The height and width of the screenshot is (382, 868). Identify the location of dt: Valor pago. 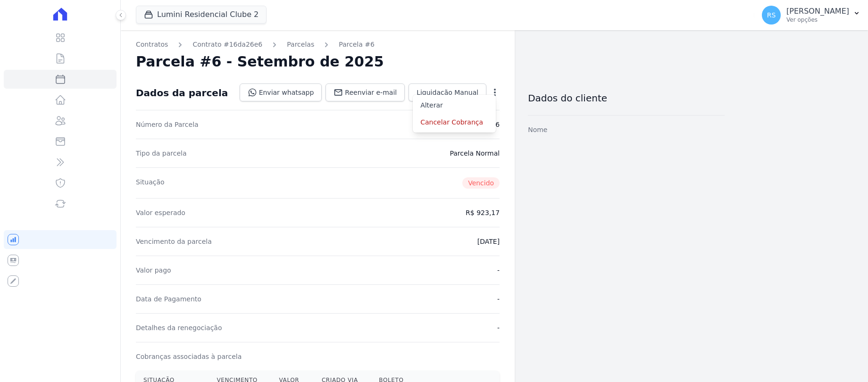
(154, 270).